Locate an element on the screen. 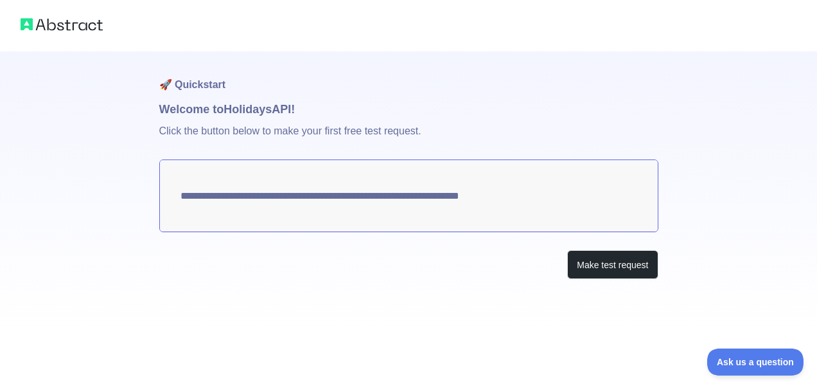 Image resolution: width=817 pixels, height=382 pixels. h1: 🚀 Quickstart is located at coordinates (408, 76).